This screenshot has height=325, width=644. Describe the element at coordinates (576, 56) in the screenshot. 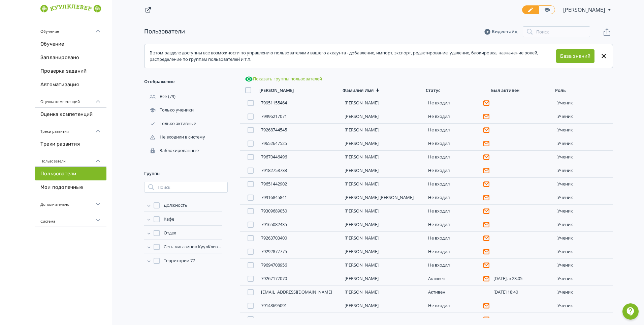

I see `a: База знаний` at that location.